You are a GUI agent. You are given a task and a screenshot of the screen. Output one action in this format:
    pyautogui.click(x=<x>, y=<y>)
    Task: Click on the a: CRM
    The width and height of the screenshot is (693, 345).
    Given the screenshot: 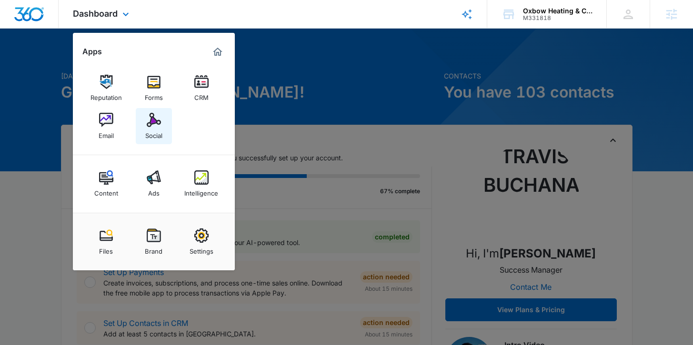 What is the action you would take?
    pyautogui.click(x=202, y=88)
    